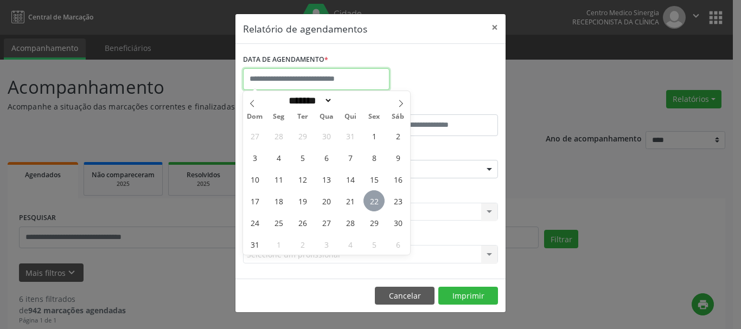 The height and width of the screenshot is (329, 741). What do you see at coordinates (305, 29) in the screenshot?
I see `h5: Relatório de agendamentos` at bounding box center [305, 29].